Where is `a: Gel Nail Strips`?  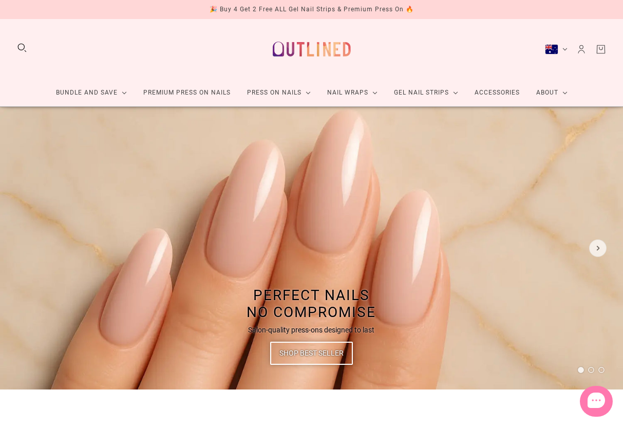
a: Gel Nail Strips is located at coordinates (426, 92).